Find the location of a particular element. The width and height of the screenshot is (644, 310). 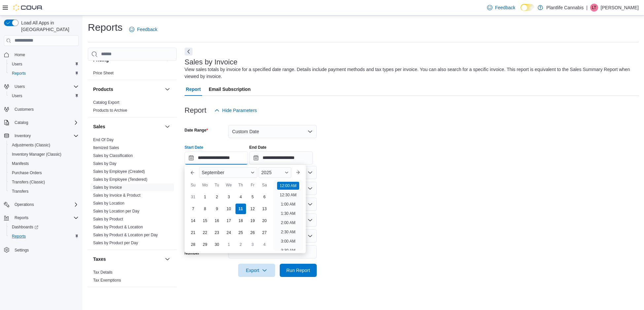

button: Customers is located at coordinates (41, 109).